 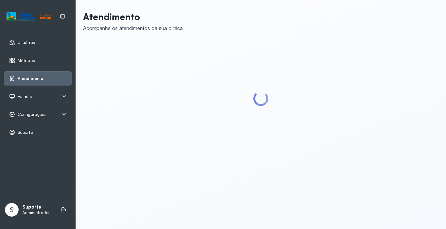 What do you see at coordinates (38, 78) in the screenshot?
I see `a: Atendimento` at bounding box center [38, 78].